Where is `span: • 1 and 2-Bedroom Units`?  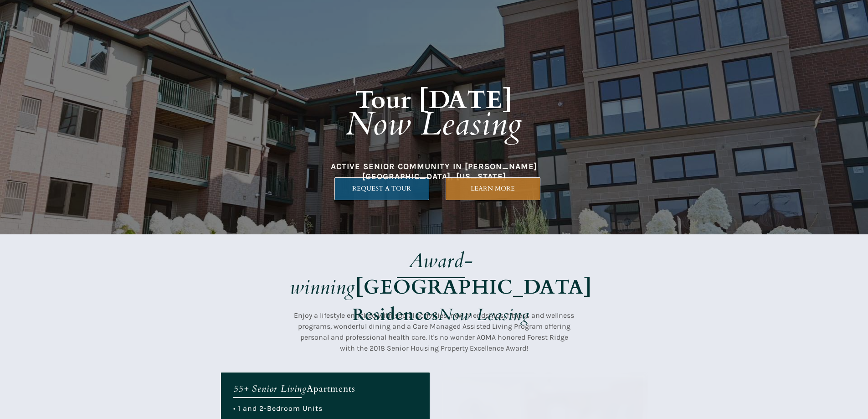
span: • 1 and 2-Bedroom Units is located at coordinates (278, 408).